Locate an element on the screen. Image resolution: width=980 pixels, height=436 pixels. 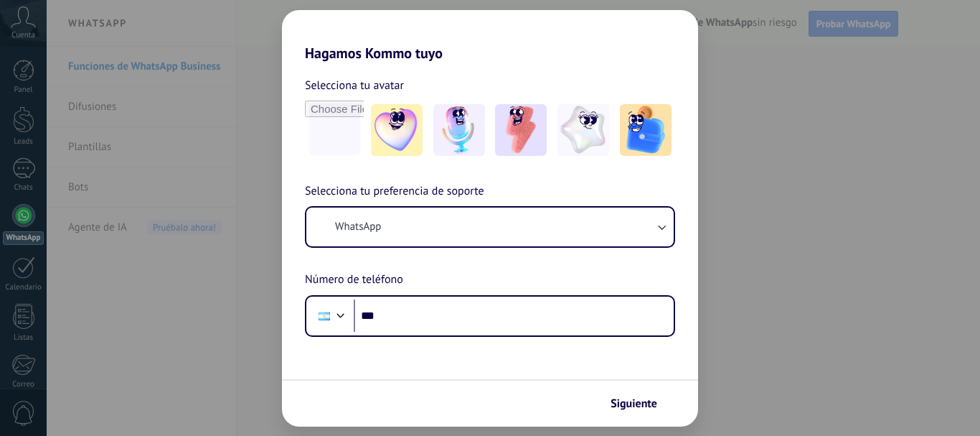
img: -3.jpeg is located at coordinates (521, 130).